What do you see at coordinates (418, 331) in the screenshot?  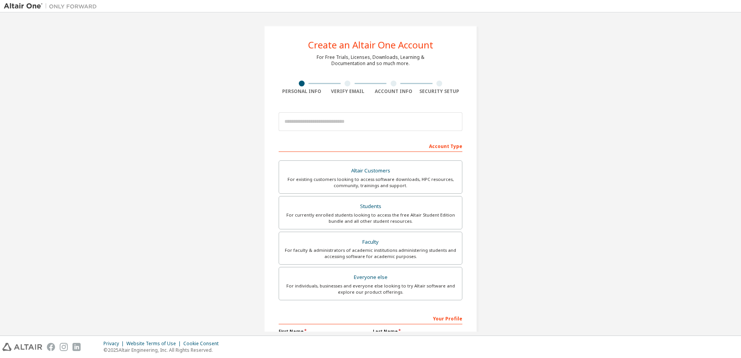 I see `label: Last Name` at bounding box center [418, 331].